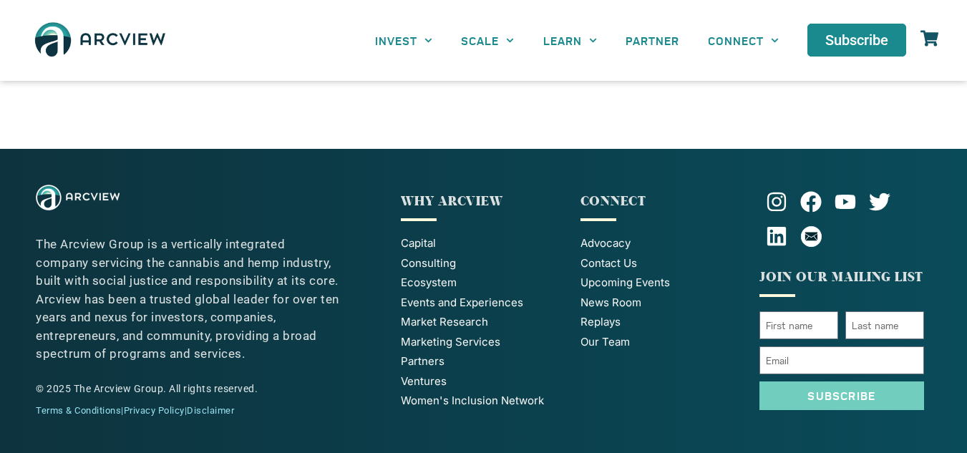 The image size is (967, 453). Describe the element at coordinates (885, 325) in the screenshot. I see `input: Last name` at that location.